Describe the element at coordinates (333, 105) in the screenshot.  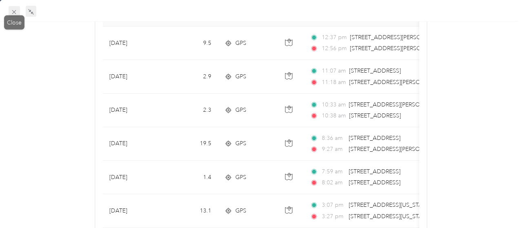
I see `span: 10:33 am` at that location.